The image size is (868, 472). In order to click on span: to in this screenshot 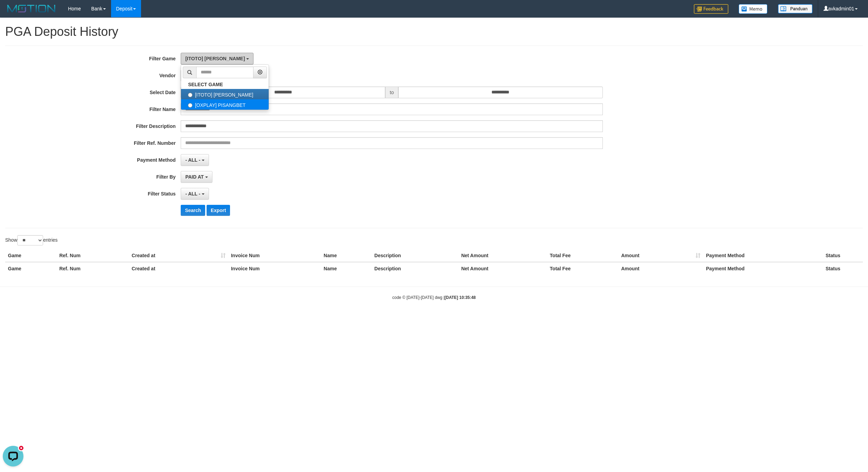, I will do `click(392, 93)`.